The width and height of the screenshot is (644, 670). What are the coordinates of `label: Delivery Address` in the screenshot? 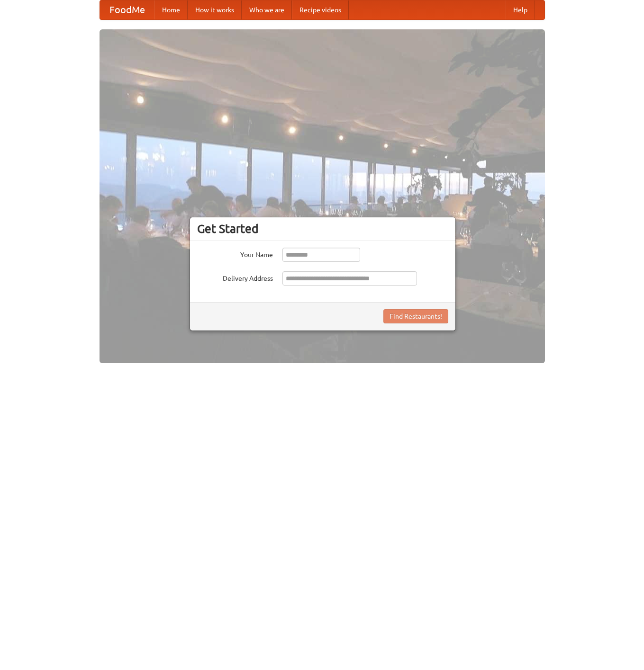 It's located at (235, 277).